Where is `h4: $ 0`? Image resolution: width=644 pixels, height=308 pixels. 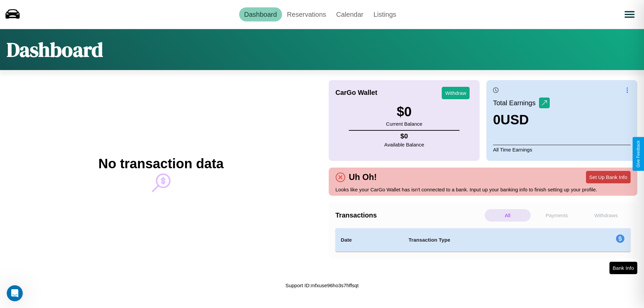
h4: $ 0 is located at coordinates (404, 136).